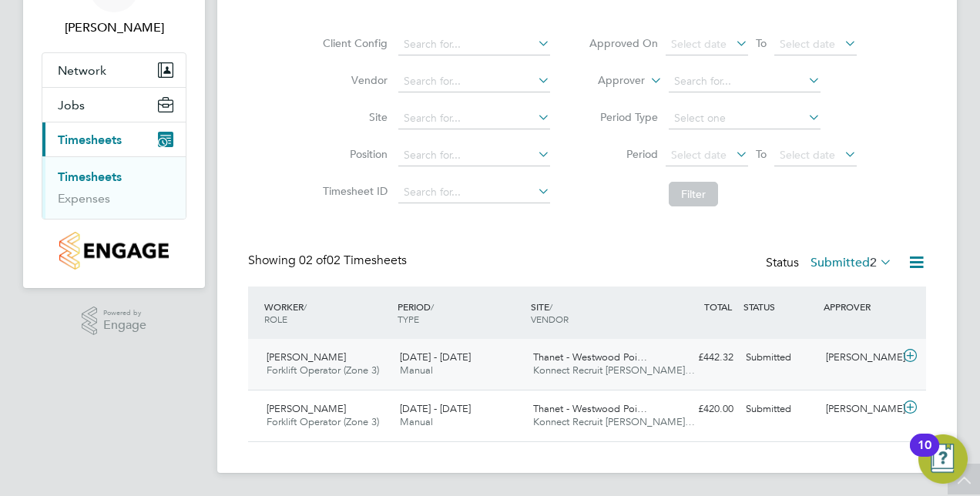 Image resolution: width=980 pixels, height=496 pixels. I want to click on button: Timesheets, so click(114, 139).